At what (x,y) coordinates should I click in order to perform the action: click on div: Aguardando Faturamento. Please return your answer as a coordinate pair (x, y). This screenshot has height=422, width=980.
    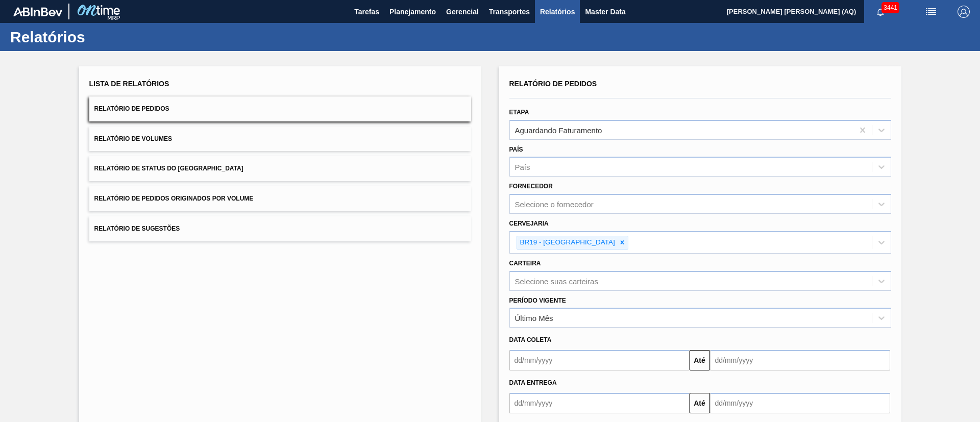
    Looking at the image, I should click on (558, 130).